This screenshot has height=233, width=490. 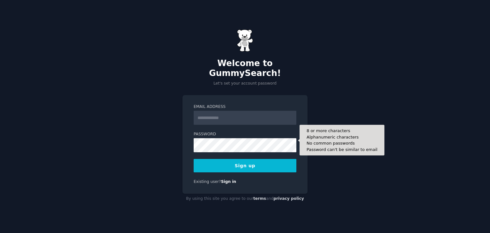 What do you see at coordinates (245, 41) in the screenshot?
I see `img: Gummy Bear` at bounding box center [245, 41].